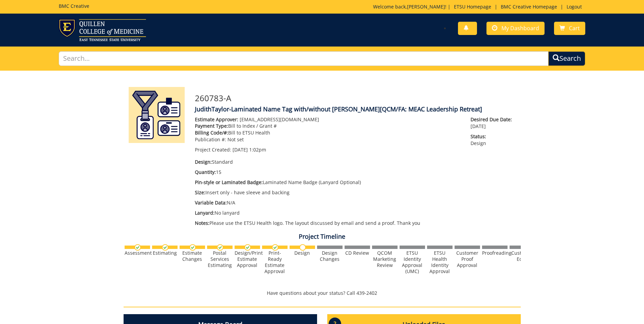  Describe the element at coordinates (236, 139) in the screenshot. I see `span: Not set` at that location.